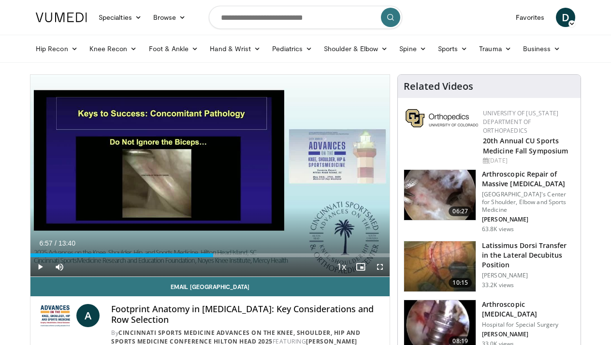  I want to click on a: Business, so click(542, 49).